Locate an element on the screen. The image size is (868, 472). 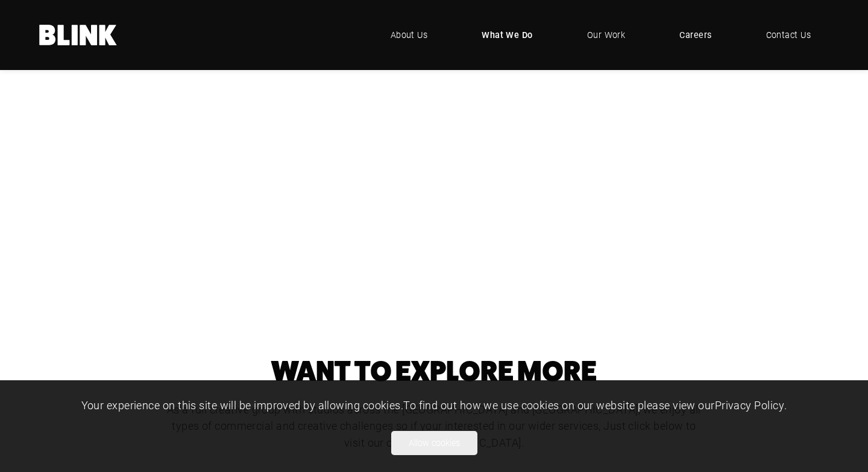
a: Home is located at coordinates (78, 35).